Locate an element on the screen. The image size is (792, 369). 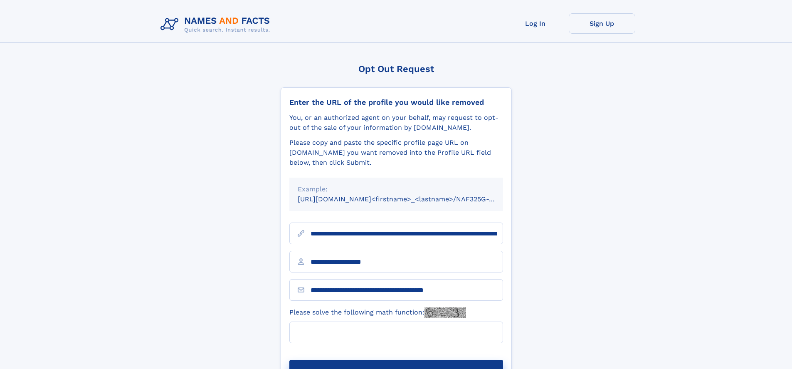
div: Enter the URL of the profile you would like removed is located at coordinates (396, 102).